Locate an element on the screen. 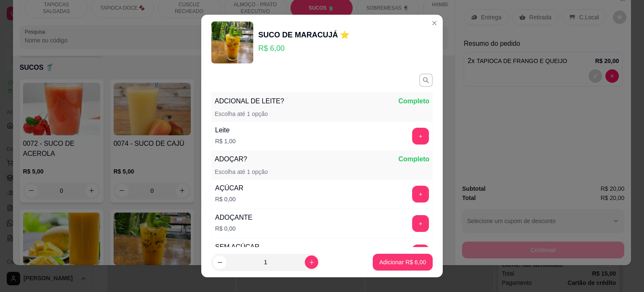  p: R$ 6,00 is located at coordinates (304, 48).